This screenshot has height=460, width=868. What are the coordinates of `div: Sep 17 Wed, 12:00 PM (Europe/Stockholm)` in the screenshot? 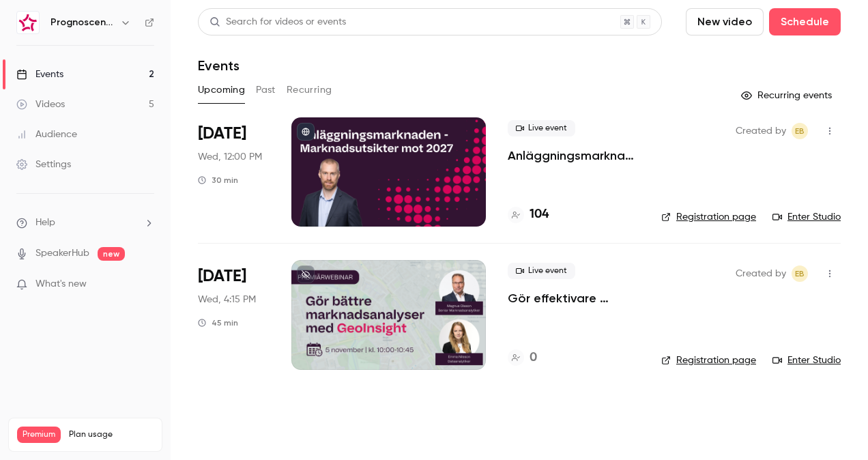 It's located at (233, 172).